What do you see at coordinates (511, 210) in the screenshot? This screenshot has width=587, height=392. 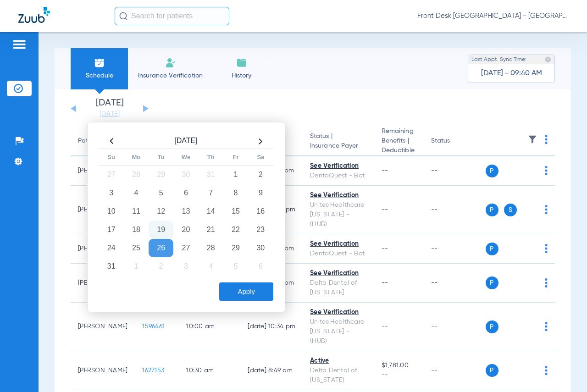 I see `span: S` at bounding box center [511, 210].